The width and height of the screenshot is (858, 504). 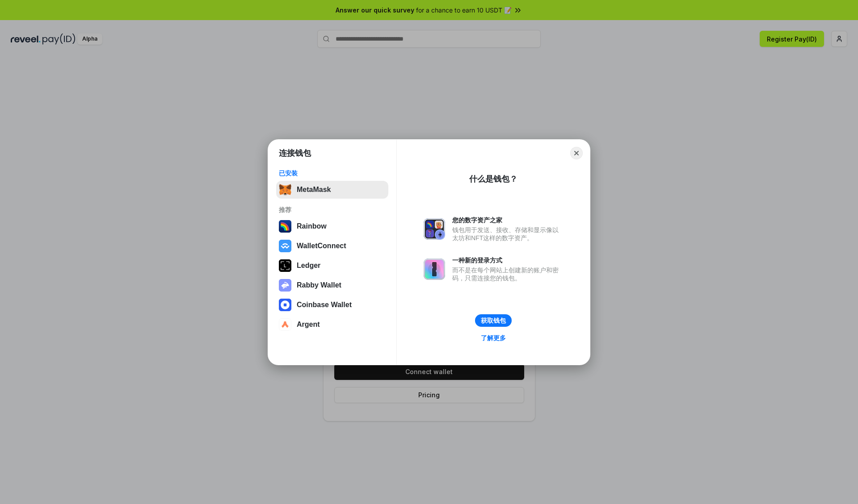 What do you see at coordinates (285, 265) in the screenshot?
I see `img: svg+xml,%3Csvg%20xmlns%3D%22http%3A%2F%2Fwww.w3.org%2F2000%2Fsvg%22%20width%3D%2228%22%20height%3...` at bounding box center [285, 265].